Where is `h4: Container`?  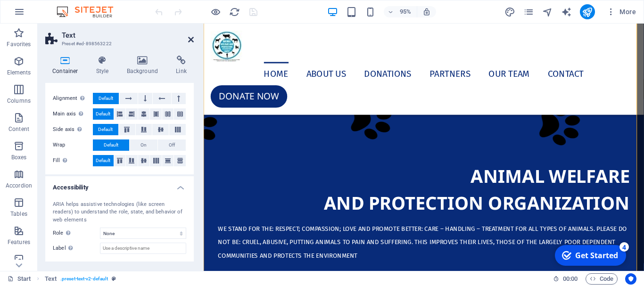
h4: Container is located at coordinates (67, 66).